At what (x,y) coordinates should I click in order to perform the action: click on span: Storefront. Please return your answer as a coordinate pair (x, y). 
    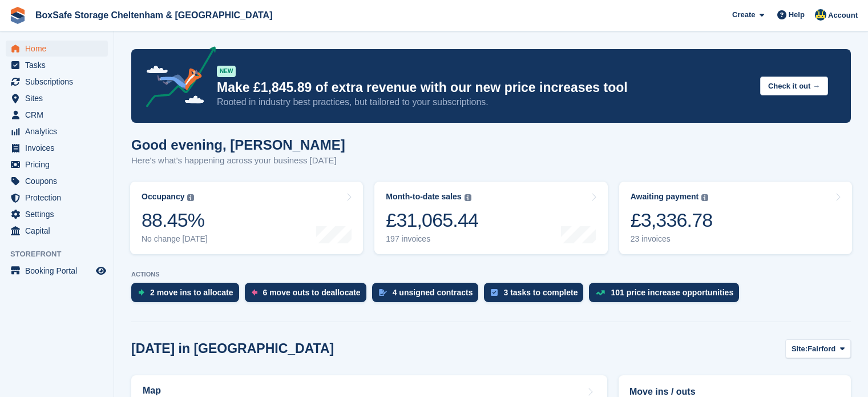
    Looking at the image, I should click on (62, 254).